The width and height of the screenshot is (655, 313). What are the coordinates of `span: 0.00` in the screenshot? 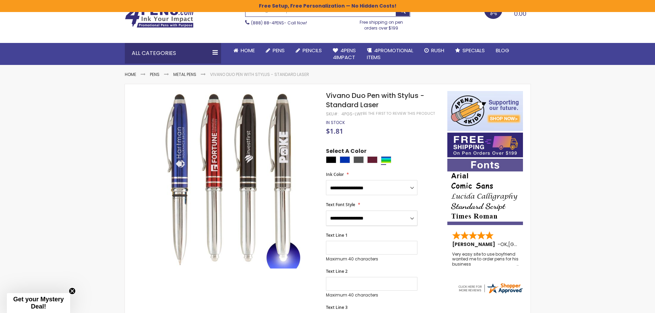 It's located at (520, 13).